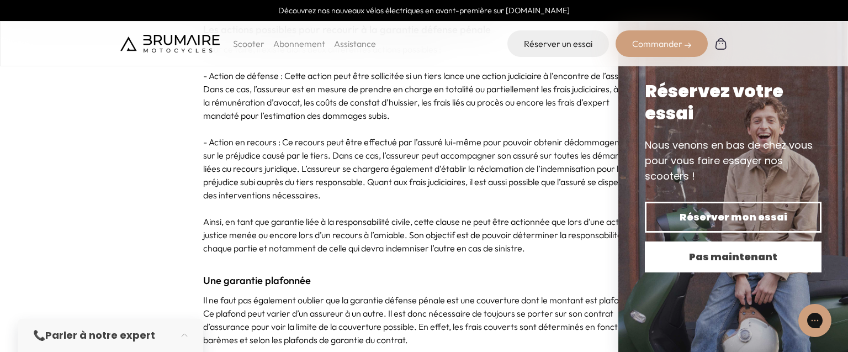  What do you see at coordinates (22, 20) in the screenshot?
I see `button: Gorgias live chat` at bounding box center [22, 20].